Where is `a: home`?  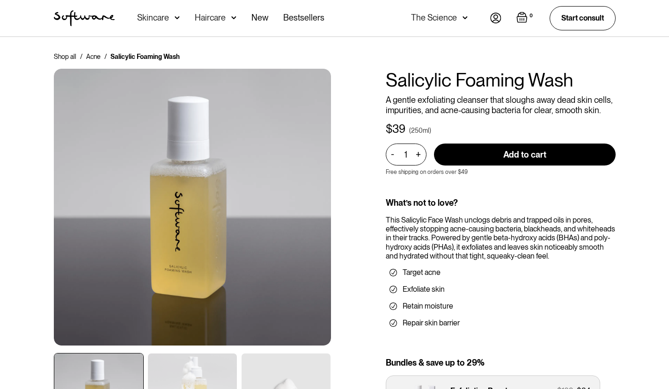
a: home is located at coordinates (84, 18).